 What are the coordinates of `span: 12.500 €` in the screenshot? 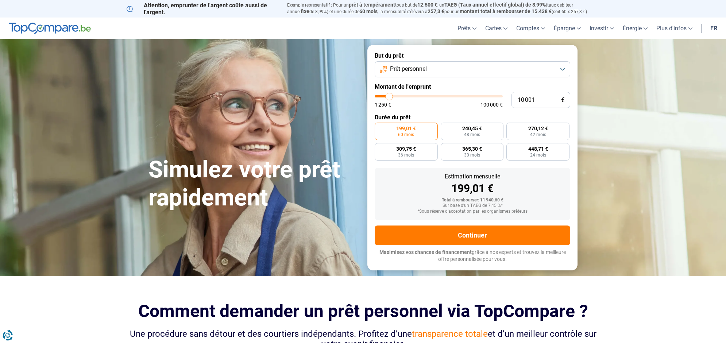 It's located at (427, 5).